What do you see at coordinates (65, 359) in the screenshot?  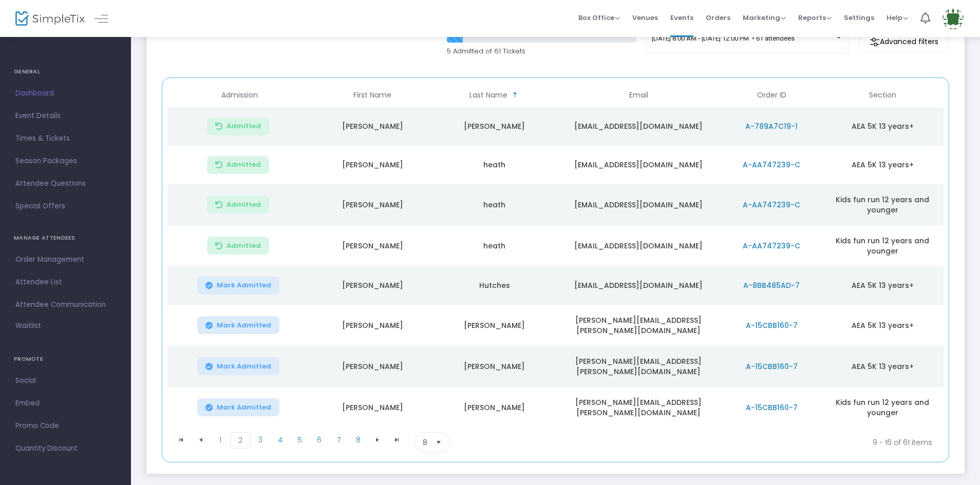 I see `h4: PROMOTE` at bounding box center [65, 359].